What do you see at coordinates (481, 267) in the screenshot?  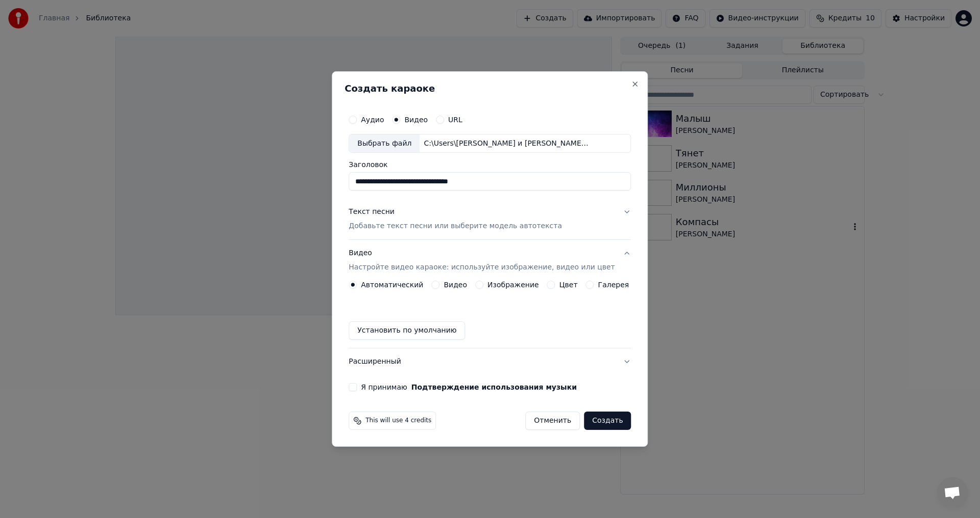 I see `p: Настройте видео караоке: используйте изображение, видео или цвет` at bounding box center [481, 267].